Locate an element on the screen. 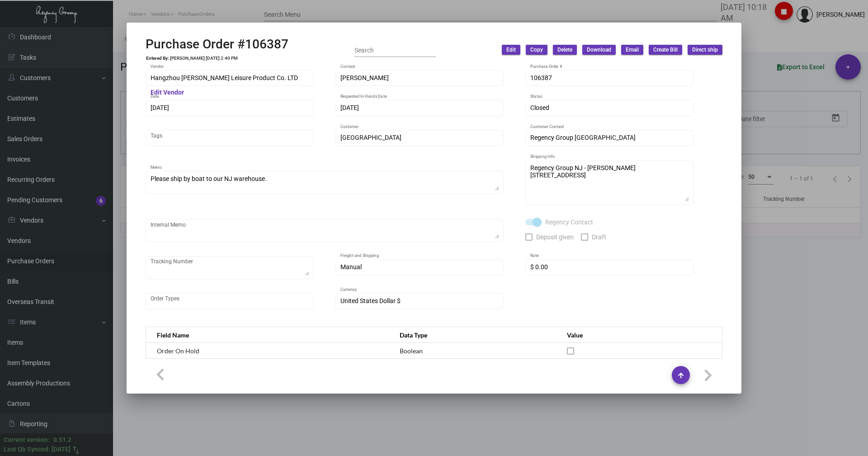 The image size is (868, 456). th: Value is located at coordinates (640, 335).